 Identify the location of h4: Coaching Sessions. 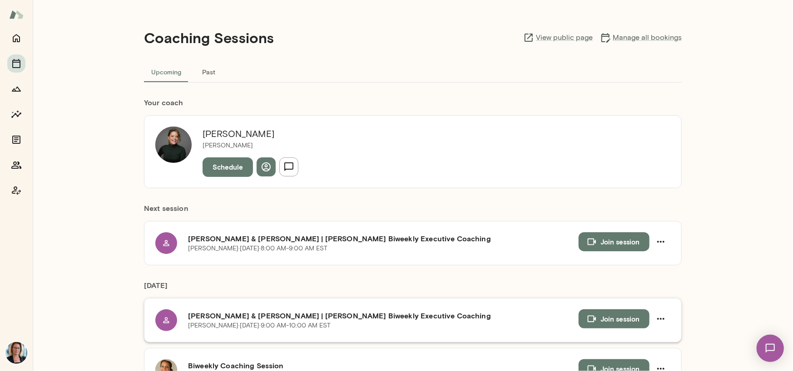
(209, 38).